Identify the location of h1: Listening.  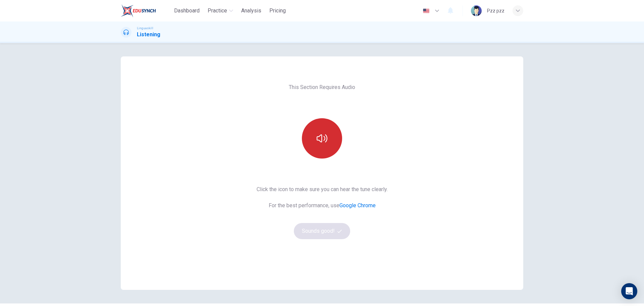
(148, 35).